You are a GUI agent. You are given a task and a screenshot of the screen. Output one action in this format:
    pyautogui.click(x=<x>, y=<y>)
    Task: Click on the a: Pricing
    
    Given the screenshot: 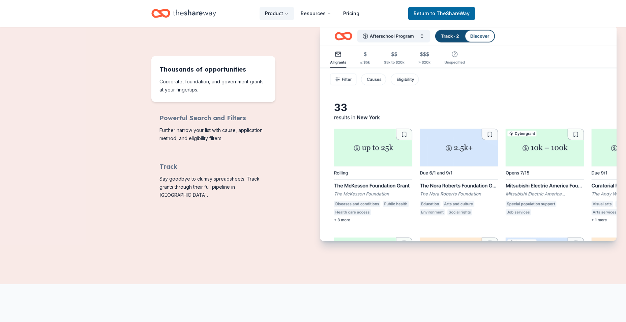 What is the action you would take?
    pyautogui.click(x=351, y=13)
    